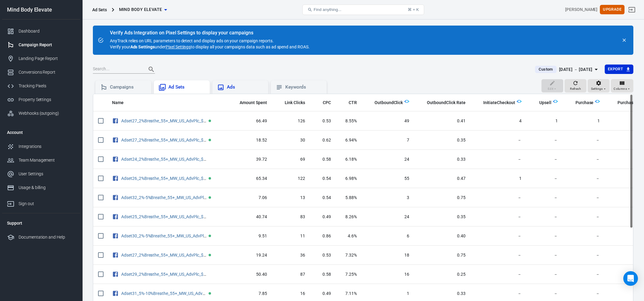 Image resolution: width=644 pixels, height=301 pixels. What do you see at coordinates (47, 174) in the screenshot?
I see `div: User Settings` at bounding box center [47, 174].